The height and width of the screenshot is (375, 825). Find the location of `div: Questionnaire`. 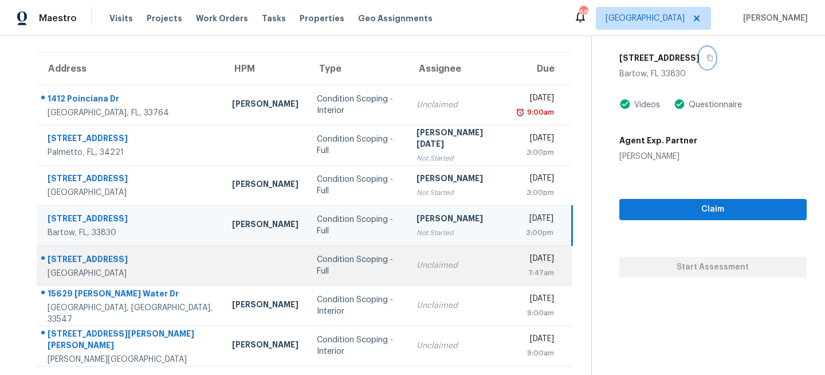

div: Questionnaire is located at coordinates (713, 105).